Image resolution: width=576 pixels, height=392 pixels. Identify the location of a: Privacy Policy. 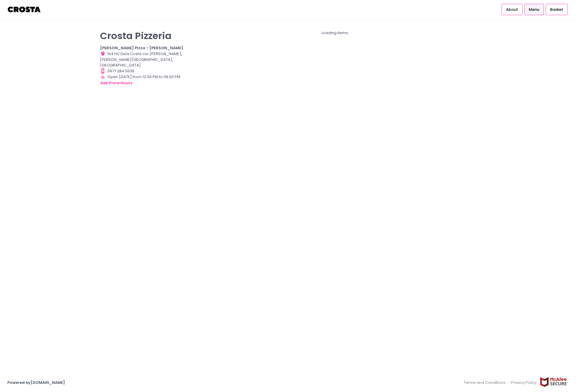
(524, 382).